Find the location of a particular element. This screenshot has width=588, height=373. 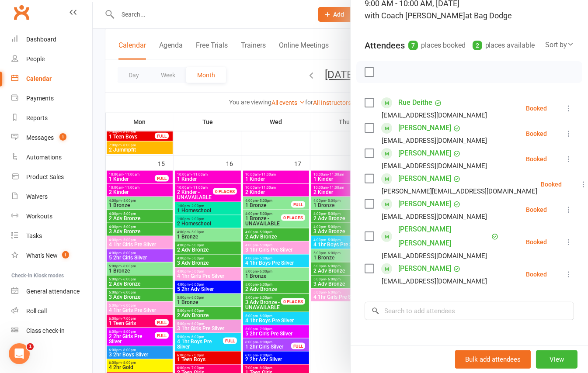

input: Search to add attendees is located at coordinates (469, 311).